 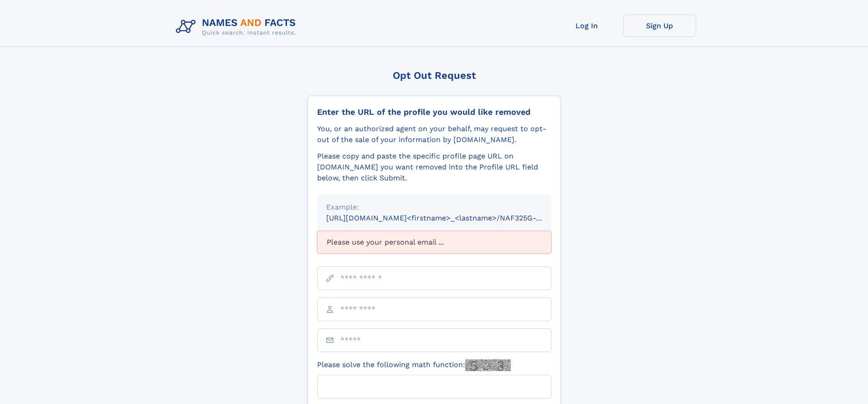 I want to click on div: You, or an authorized agent on your behalf, may request to opt-out of the sale of your informatio..., so click(x=434, y=134).